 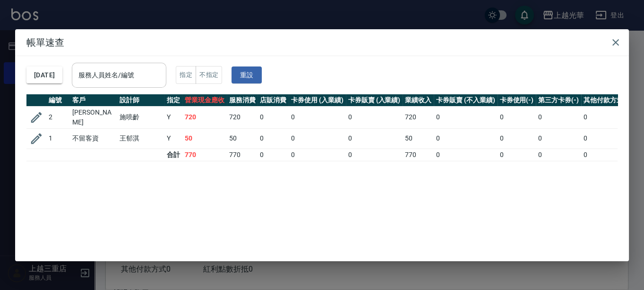 What do you see at coordinates (58, 138) in the screenshot?
I see `td: 1` at bounding box center [58, 138].